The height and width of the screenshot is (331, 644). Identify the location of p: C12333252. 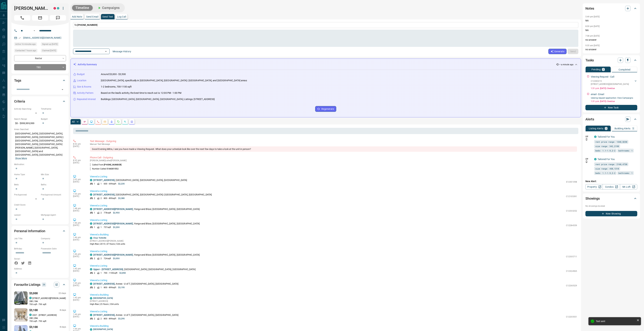
(571, 211).